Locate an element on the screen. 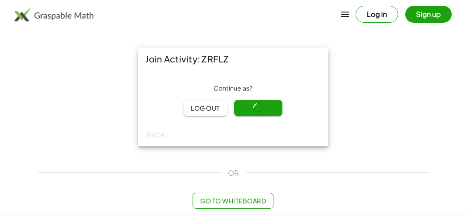 The width and height of the screenshot is (466, 215). span: Log out is located at coordinates (205, 108).